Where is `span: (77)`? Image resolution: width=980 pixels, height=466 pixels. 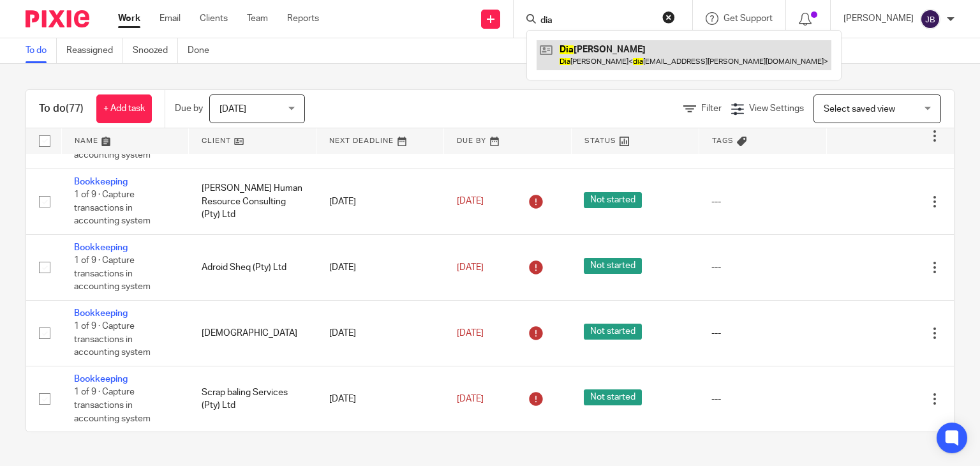
span: (77) is located at coordinates (74, 108).